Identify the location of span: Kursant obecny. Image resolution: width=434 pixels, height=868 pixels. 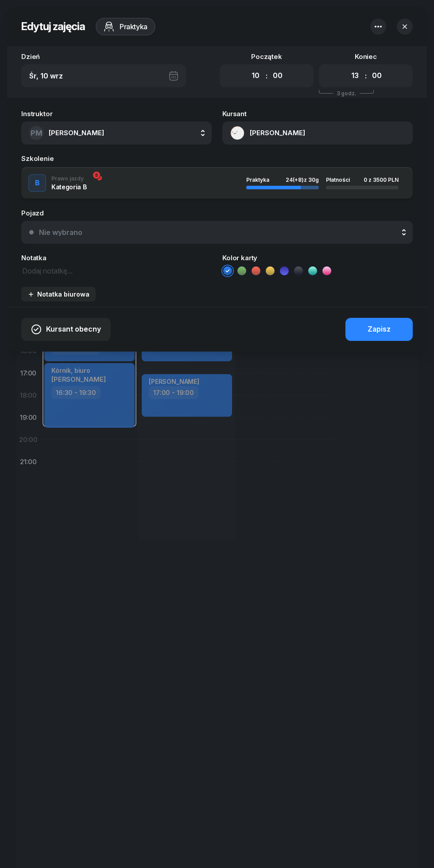
(74, 330).